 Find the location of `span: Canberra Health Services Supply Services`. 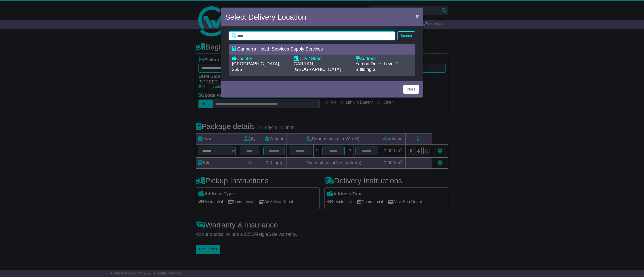

span: Canberra Health Services Supply Services is located at coordinates (280, 49).